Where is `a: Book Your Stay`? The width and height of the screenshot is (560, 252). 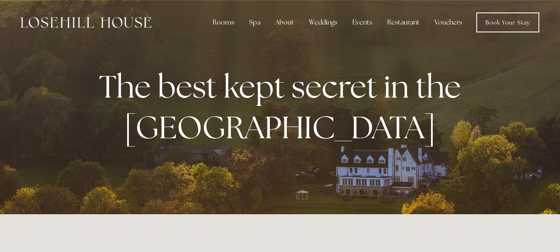
a: Book Your Stay is located at coordinates (508, 22).